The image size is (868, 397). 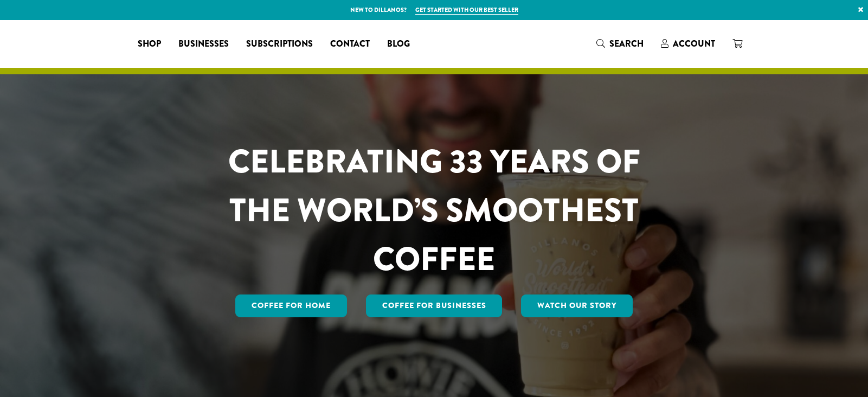 I want to click on a: Coffee for Home, so click(x=291, y=306).